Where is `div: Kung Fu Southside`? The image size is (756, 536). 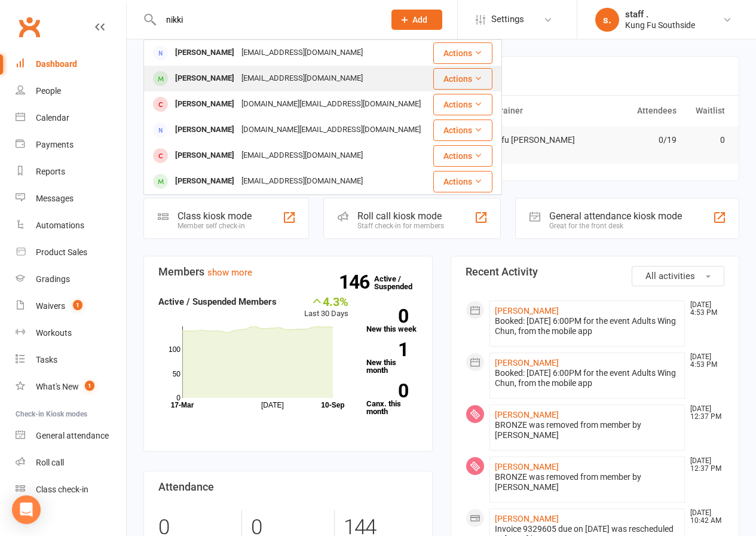 div: Kung Fu Southside is located at coordinates (660, 25).